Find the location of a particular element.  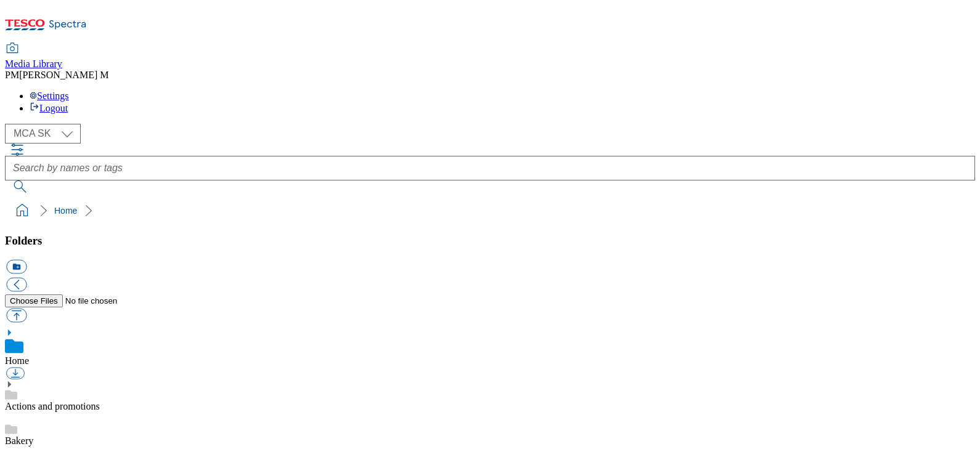

a: Logout is located at coordinates (49, 108).